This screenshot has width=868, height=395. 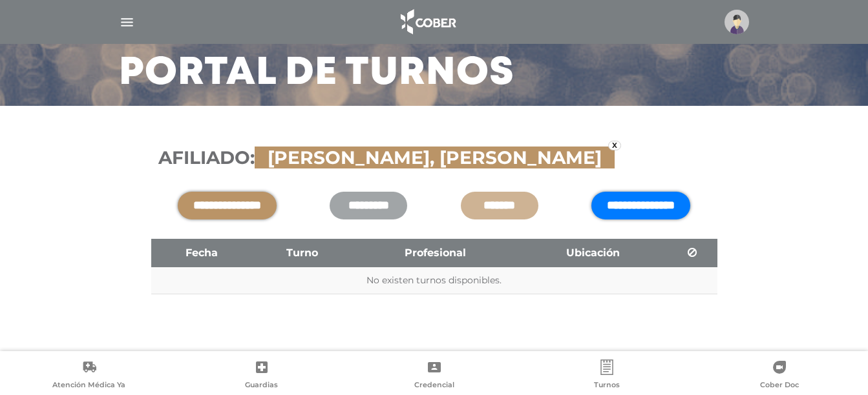 What do you see at coordinates (435, 253) in the screenshot?
I see `th: Profesional` at bounding box center [435, 253].